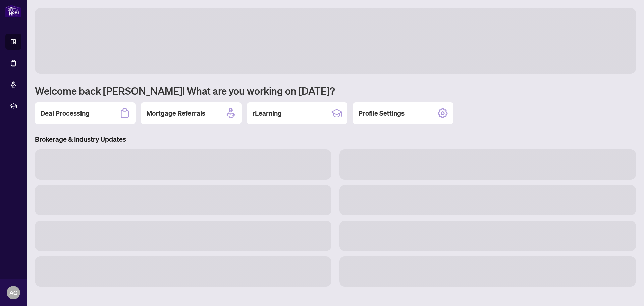  I want to click on h2: Deal Processing, so click(65, 113).